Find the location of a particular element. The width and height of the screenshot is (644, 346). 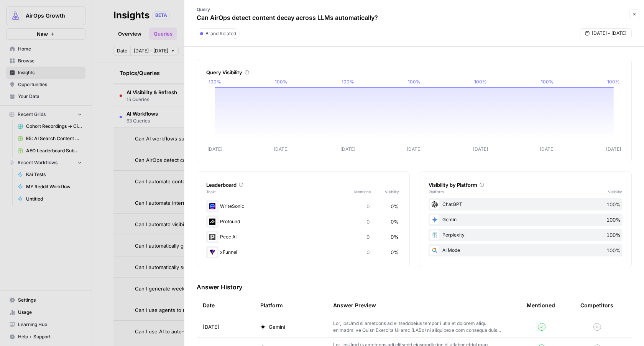

div: Perplexity is located at coordinates (525, 235).